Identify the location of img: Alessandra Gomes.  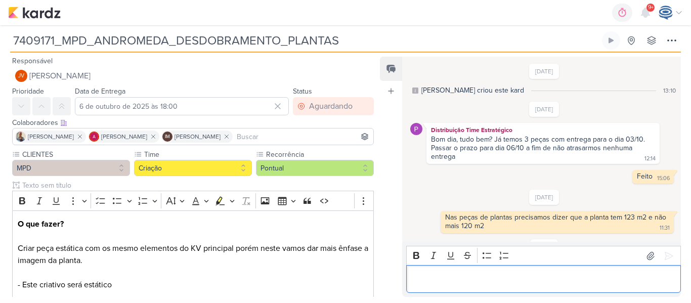
(94, 137).